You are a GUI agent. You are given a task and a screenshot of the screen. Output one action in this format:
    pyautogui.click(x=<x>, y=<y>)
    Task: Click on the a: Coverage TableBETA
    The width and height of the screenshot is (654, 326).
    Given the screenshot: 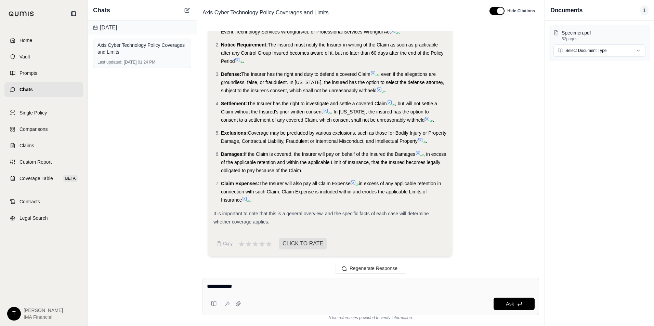 What is the action you would take?
    pyautogui.click(x=44, y=178)
    